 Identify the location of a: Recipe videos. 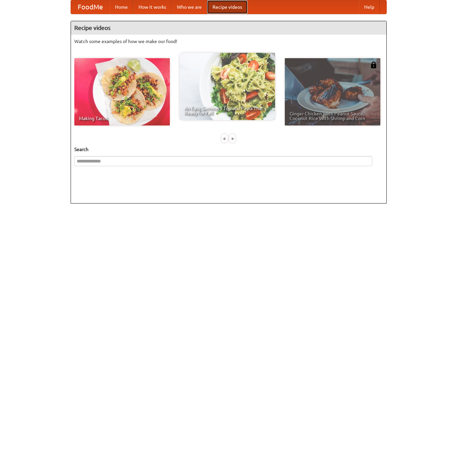
(227, 7).